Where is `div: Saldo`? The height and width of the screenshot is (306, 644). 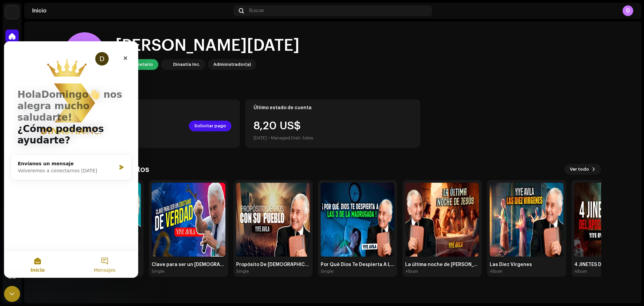
div: Saldo is located at coordinates (152, 108).